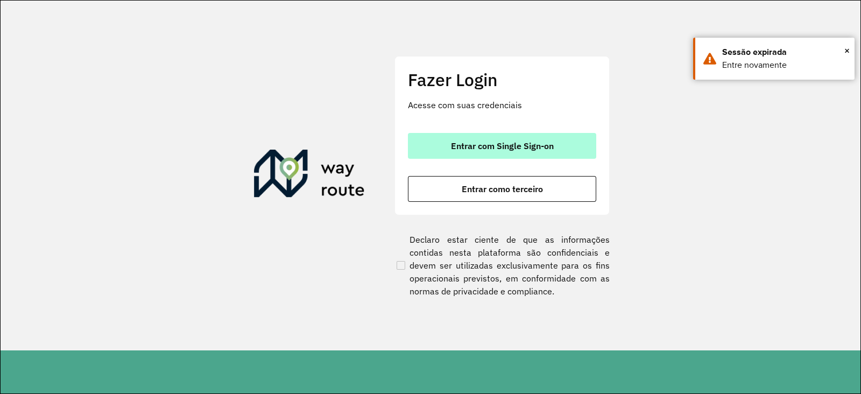 The image size is (861, 394). Describe the element at coordinates (784, 65) in the screenshot. I see `div: Entre novamente` at that location.